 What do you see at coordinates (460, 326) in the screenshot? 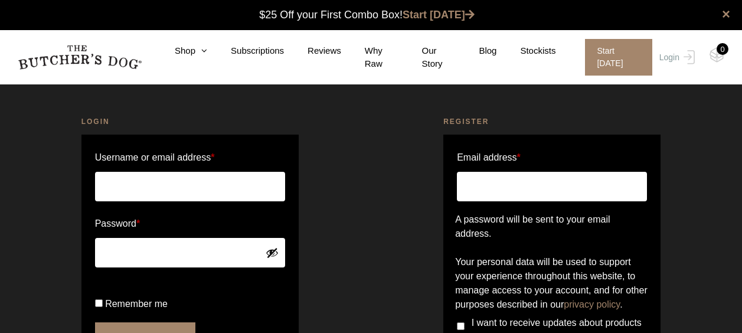
I see `input: I want to receive updates about products and promotions.` at bounding box center [460, 326].